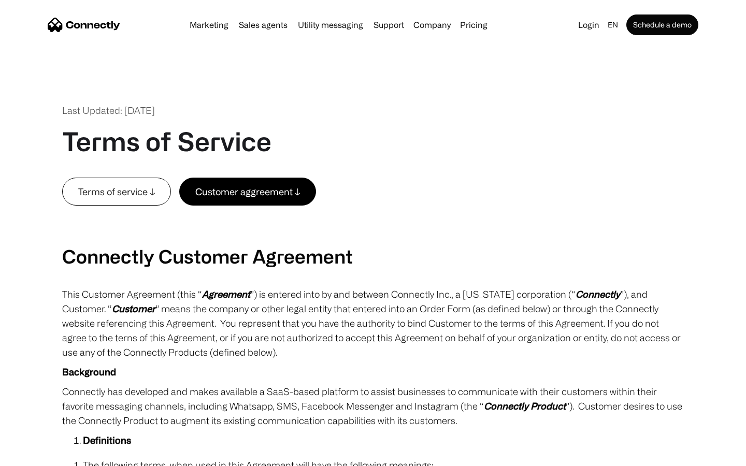  I want to click on a: home, so click(84, 25).